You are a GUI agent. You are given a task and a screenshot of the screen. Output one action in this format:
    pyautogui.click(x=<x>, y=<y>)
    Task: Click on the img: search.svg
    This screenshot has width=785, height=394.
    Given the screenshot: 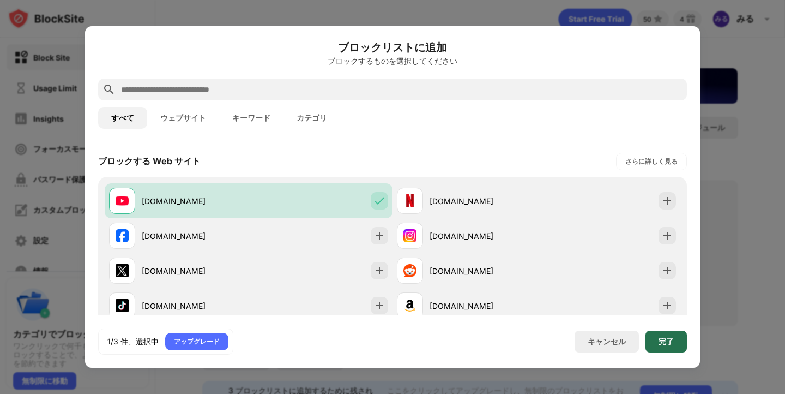 What is the action you would take?
    pyautogui.click(x=109, y=89)
    